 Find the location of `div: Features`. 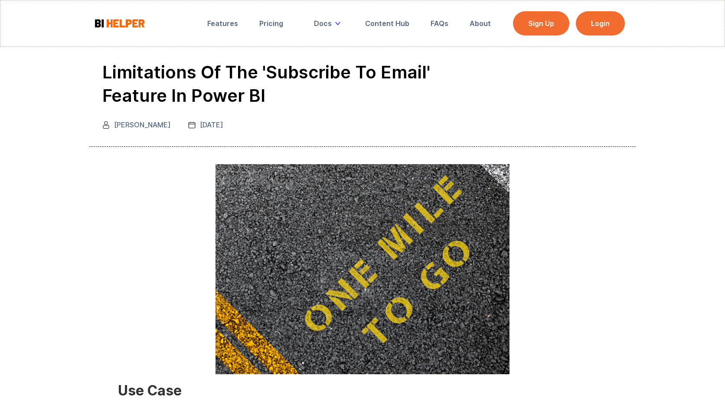

div: Features is located at coordinates (222, 23).